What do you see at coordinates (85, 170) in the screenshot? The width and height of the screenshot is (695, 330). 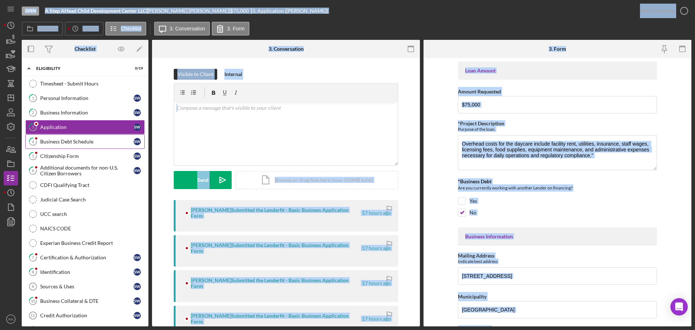 I see `a: 6Additional documents for non-U.S. Citizen BorrowersSW` at bounding box center [85, 170].